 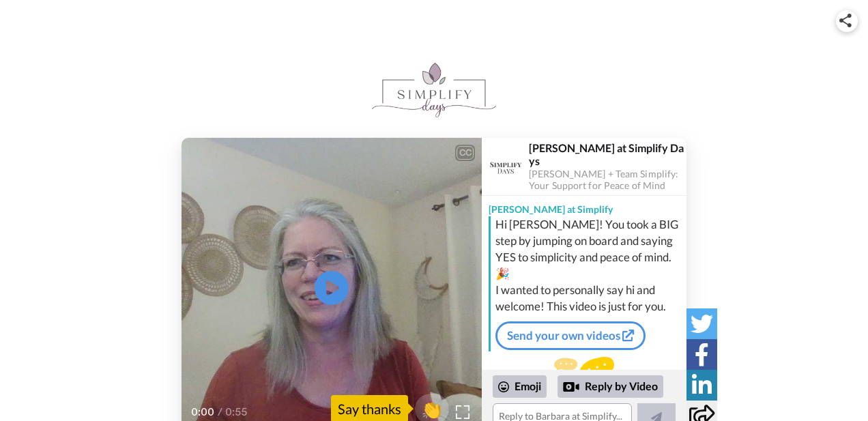 What do you see at coordinates (462, 412) in the screenshot?
I see `img: Full screen` at bounding box center [462, 412].